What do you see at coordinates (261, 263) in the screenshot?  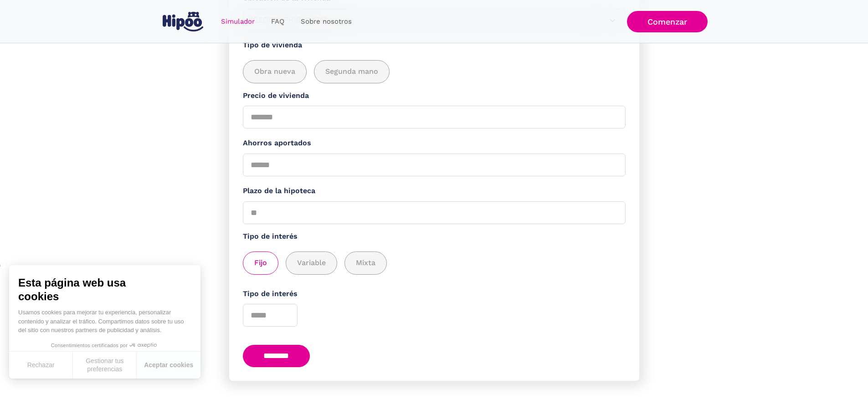 I see `span: Fijo` at bounding box center [261, 263].